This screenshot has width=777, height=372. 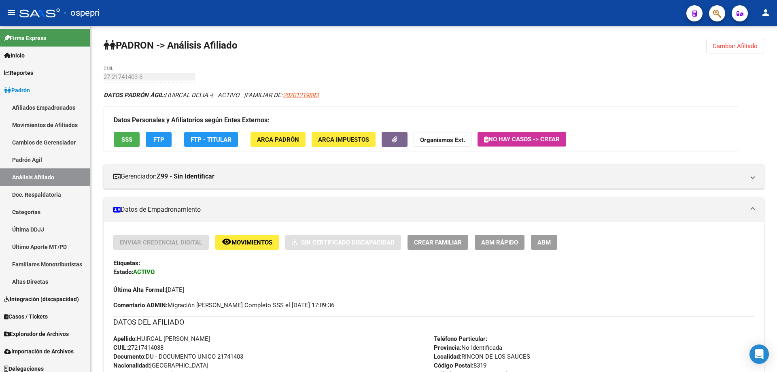 I want to click on button: SSS, so click(x=127, y=139).